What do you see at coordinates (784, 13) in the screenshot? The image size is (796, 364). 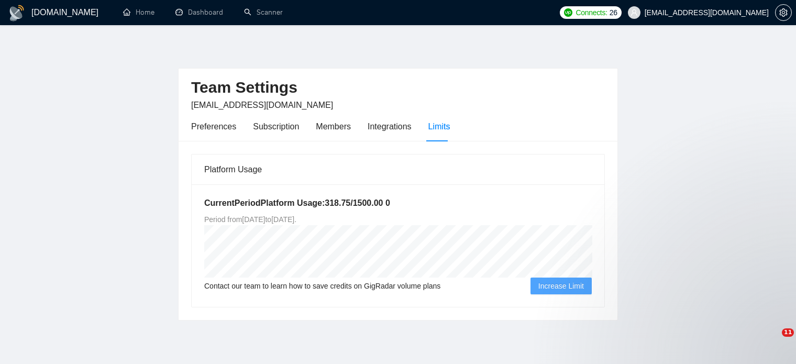 I see `span: setting` at bounding box center [784, 13].